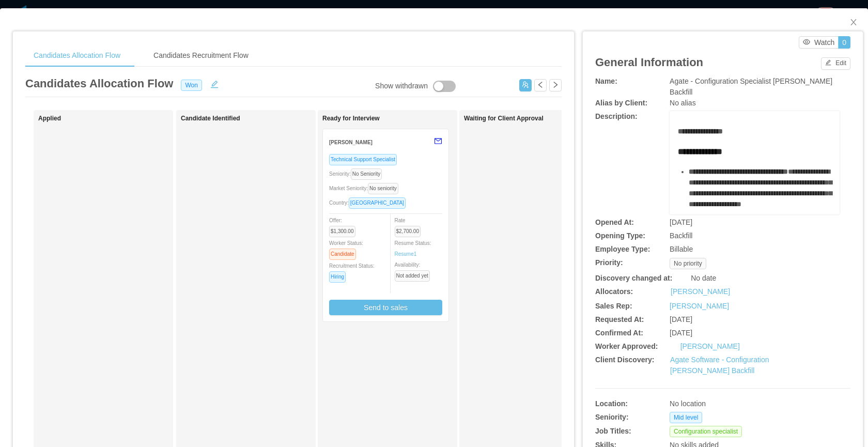  Describe the element at coordinates (201, 56) in the screenshot. I see `div: Candidates Recruitment Flow` at that location.